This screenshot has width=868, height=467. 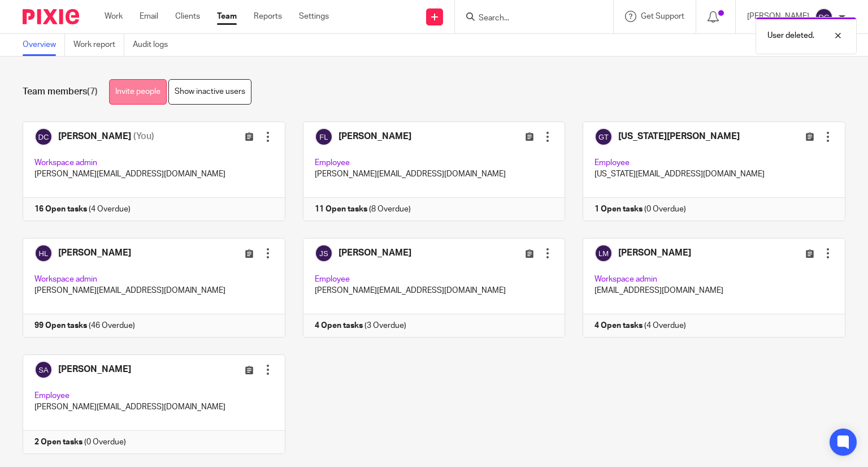 What do you see at coordinates (154, 45) in the screenshot?
I see `a: Audit logs` at bounding box center [154, 45].